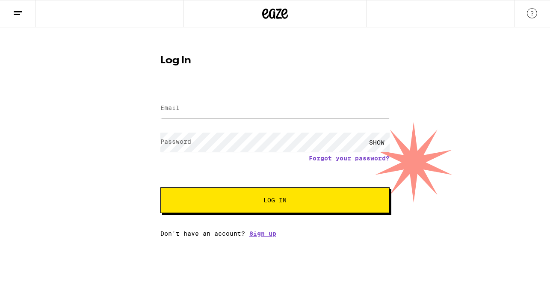 Image resolution: width=550 pixels, height=305 pixels. I want to click on span: Log In, so click(275, 200).